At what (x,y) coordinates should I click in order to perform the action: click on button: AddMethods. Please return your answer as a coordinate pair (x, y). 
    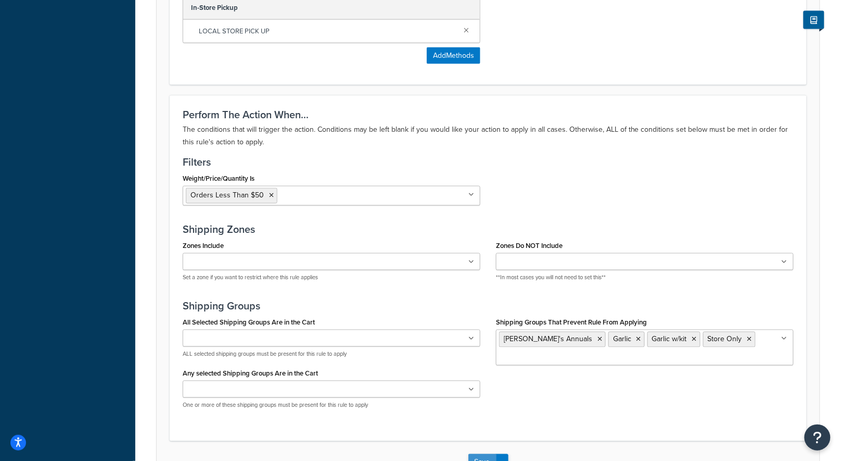
    Looking at the image, I should click on (453, 56).